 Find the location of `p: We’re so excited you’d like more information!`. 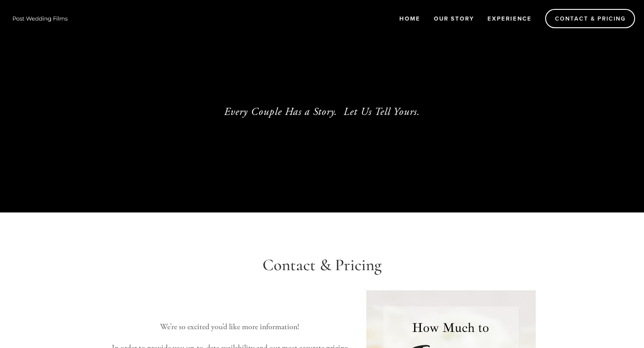

p: We’re so excited you’d like more information! is located at coordinates (229, 327).